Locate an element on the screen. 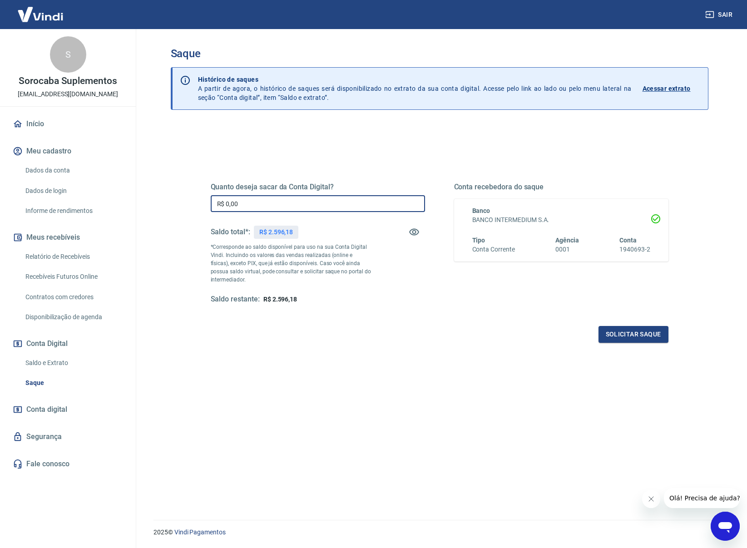 This screenshot has width=747, height=548. p: *Corresponde ao saldo disponível para uso na sua Conta Digital Vindi. Incluindo os valores das ve... is located at coordinates (291, 263).